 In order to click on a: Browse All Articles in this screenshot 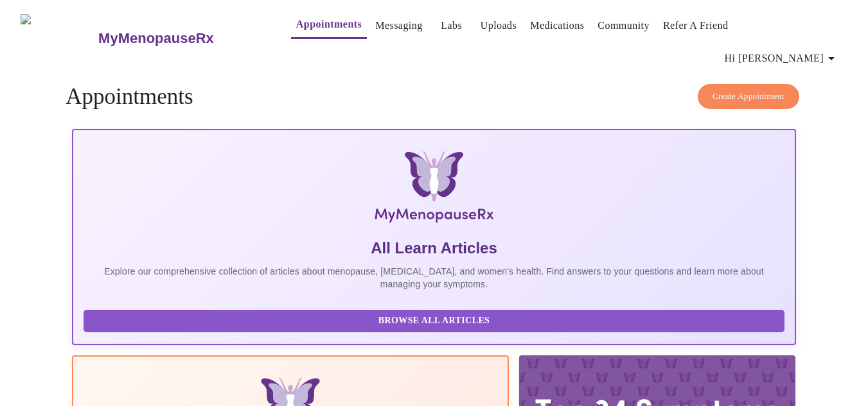, I will do `click(435, 320)`.